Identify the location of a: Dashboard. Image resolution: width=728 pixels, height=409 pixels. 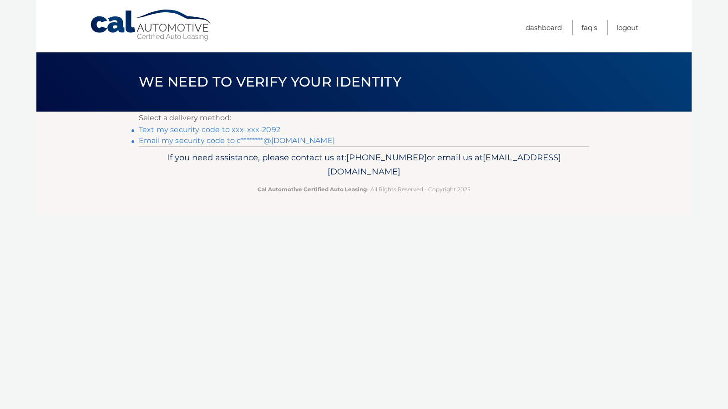
(544, 27).